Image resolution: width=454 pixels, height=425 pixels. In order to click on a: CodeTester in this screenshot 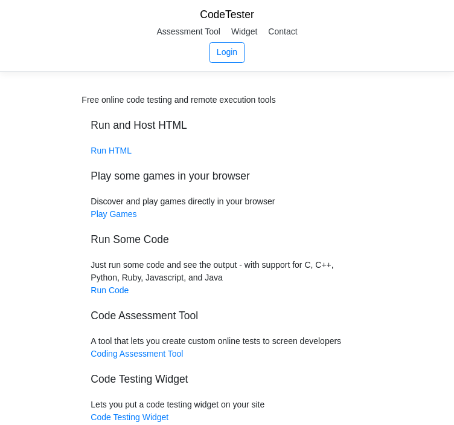, I will do `click(227, 15)`.